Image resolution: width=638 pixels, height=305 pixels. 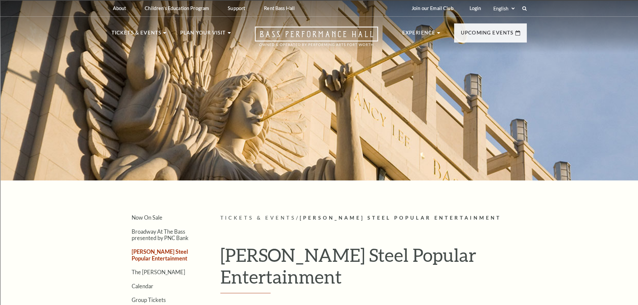 What do you see at coordinates (279, 8) in the screenshot?
I see `p: Rent Bass Hall` at bounding box center [279, 8].